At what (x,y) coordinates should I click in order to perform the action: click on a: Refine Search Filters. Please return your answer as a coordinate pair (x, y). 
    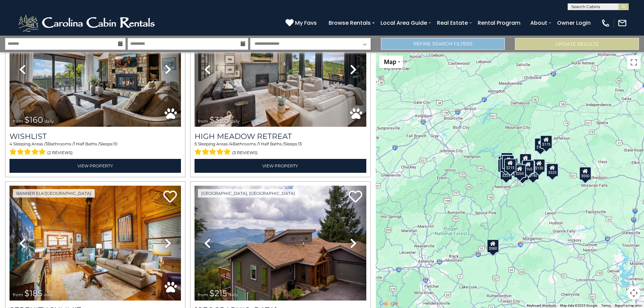
    Looking at the image, I should click on (443, 44).